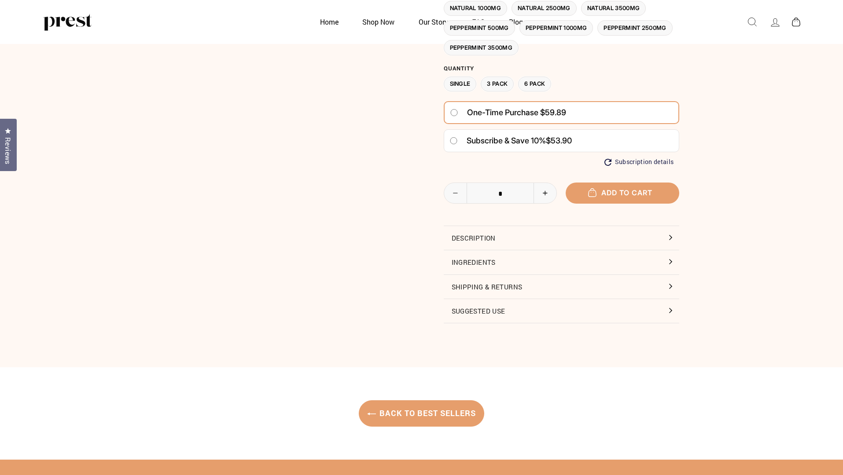 The image size is (843, 475). What do you see at coordinates (544, 8) in the screenshot?
I see `label: Natural 2500MG` at bounding box center [544, 8].